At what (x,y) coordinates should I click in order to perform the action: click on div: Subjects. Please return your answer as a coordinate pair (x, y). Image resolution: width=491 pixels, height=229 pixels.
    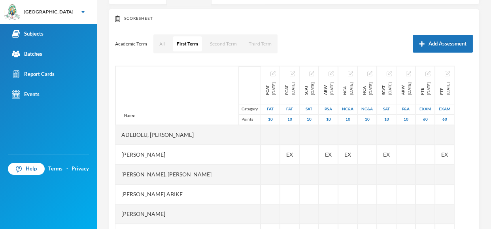
    Looking at the image, I should click on (28, 34).